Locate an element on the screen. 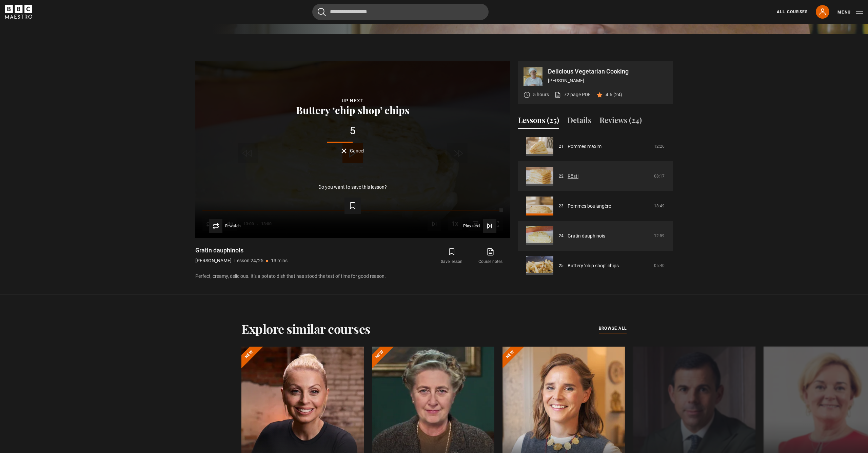 This screenshot has height=453, width=868. video-js: Video Player is located at coordinates (352, 150).